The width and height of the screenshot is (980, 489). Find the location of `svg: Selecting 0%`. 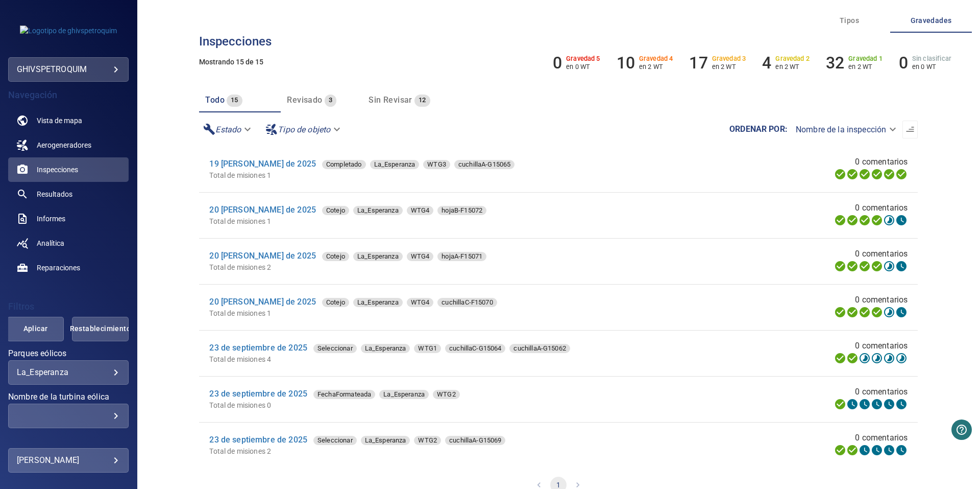

svg: Selecting 0% is located at coordinates (864, 404).